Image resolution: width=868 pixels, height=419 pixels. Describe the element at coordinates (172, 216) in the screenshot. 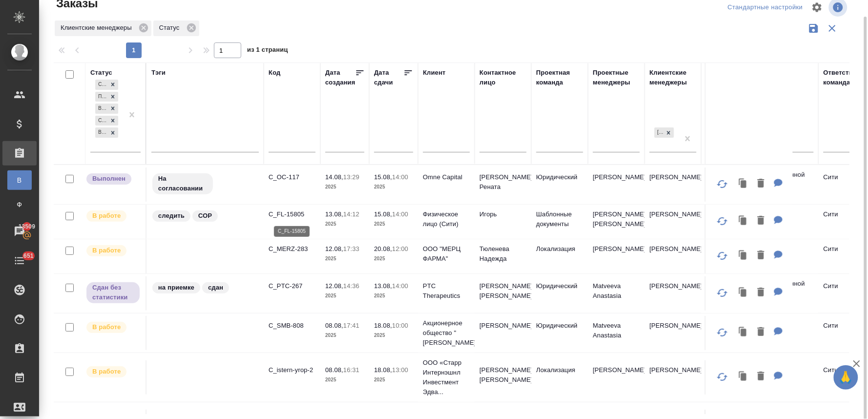

I see `p: следить` at that location.